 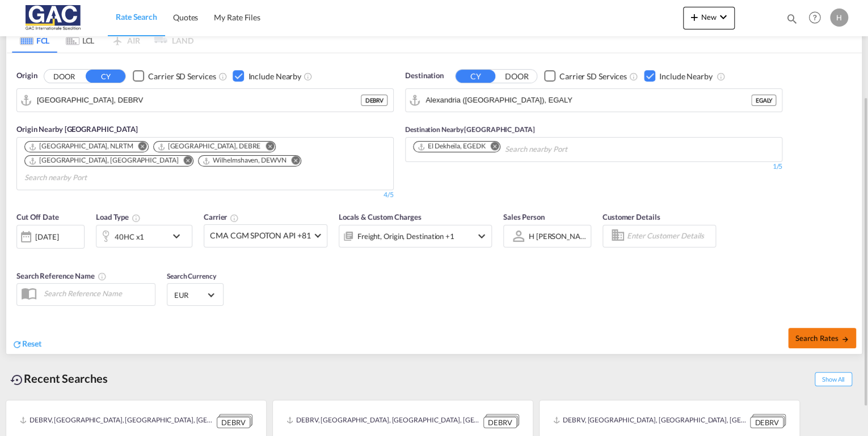 I want to click on div: 40HC x1icon-chevron-down, so click(x=144, y=236).